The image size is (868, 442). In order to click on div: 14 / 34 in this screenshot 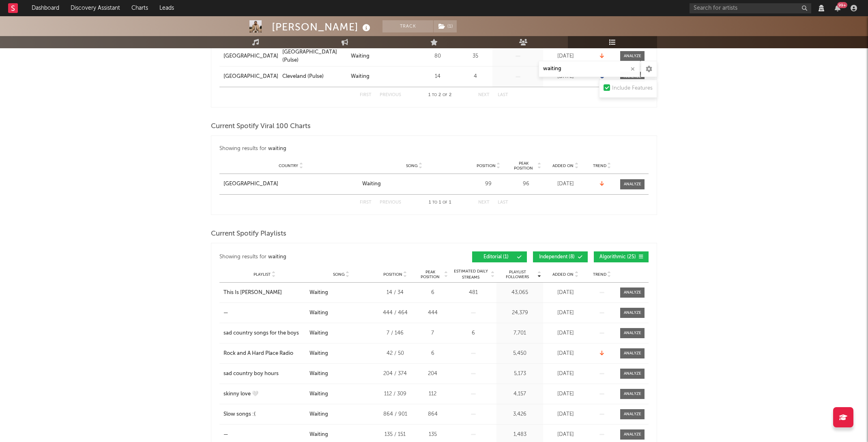, I will do `click(395, 293)`.